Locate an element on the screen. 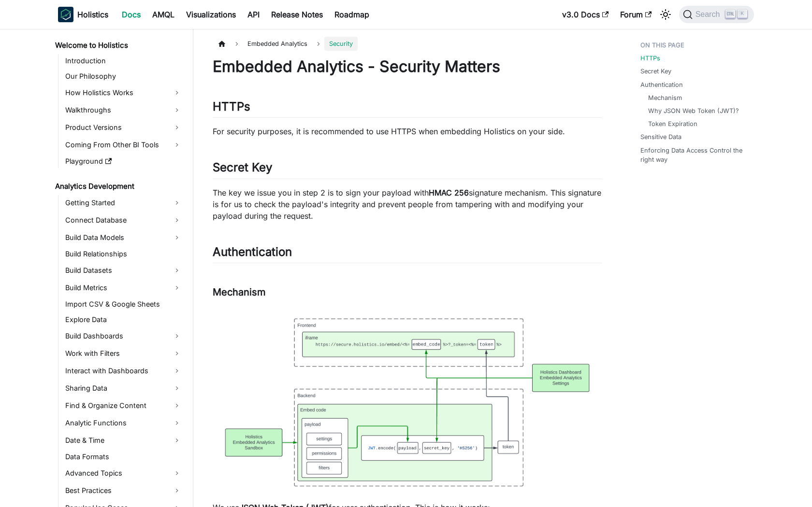 The height and width of the screenshot is (507, 812). a: Visualizations is located at coordinates (210, 15).